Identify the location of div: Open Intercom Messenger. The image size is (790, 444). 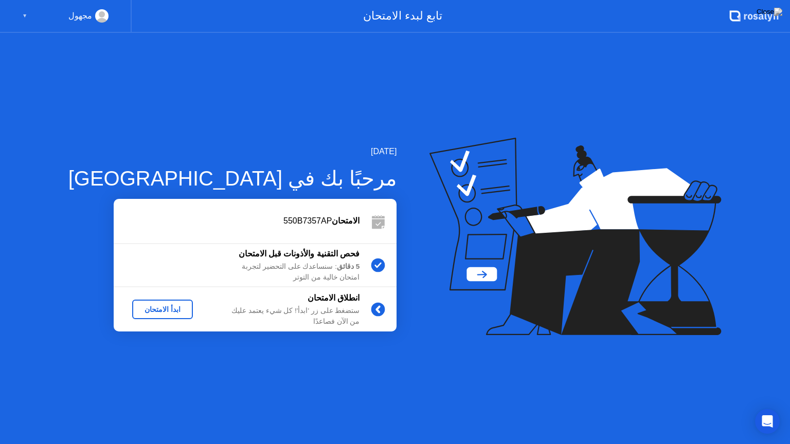
(767, 422).